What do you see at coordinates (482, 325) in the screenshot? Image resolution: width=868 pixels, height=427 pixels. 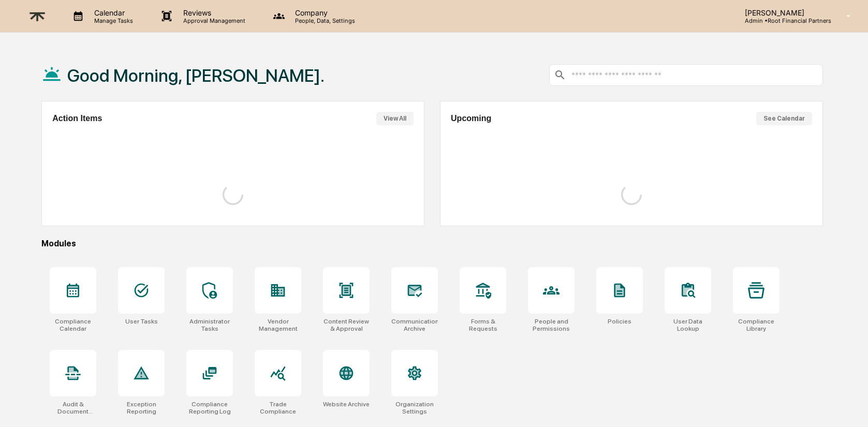 I see `div: Forms & Requests` at bounding box center [482, 325].